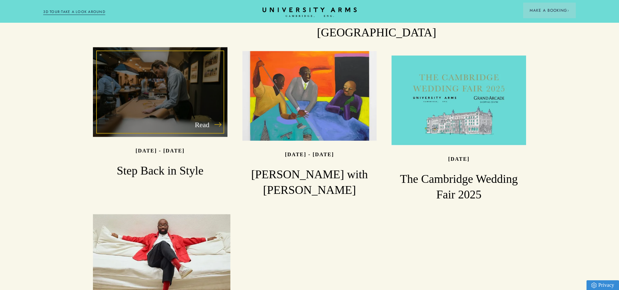 The width and height of the screenshot is (619, 290). What do you see at coordinates (459, 187) in the screenshot?
I see `h3: The Cambridge Wedding Fair 2025` at bounding box center [459, 187].